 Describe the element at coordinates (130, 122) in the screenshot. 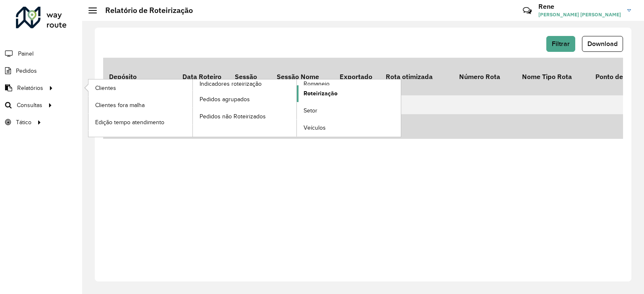

I see `span: Edição tempo atendimento` at that location.